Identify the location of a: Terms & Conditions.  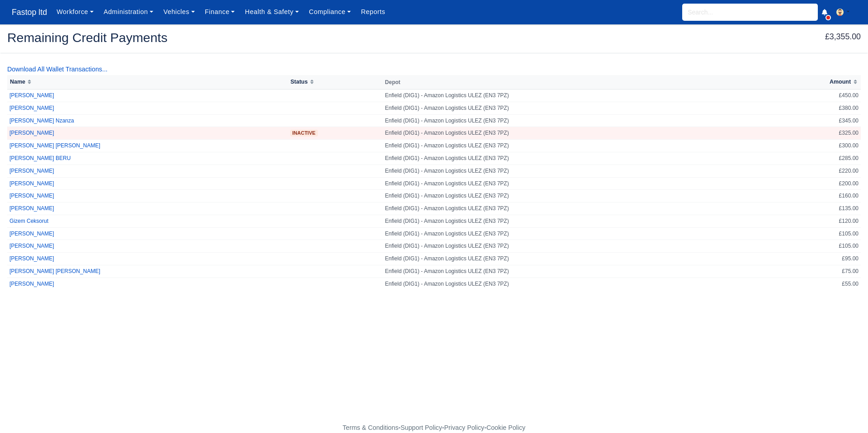
(370, 427).